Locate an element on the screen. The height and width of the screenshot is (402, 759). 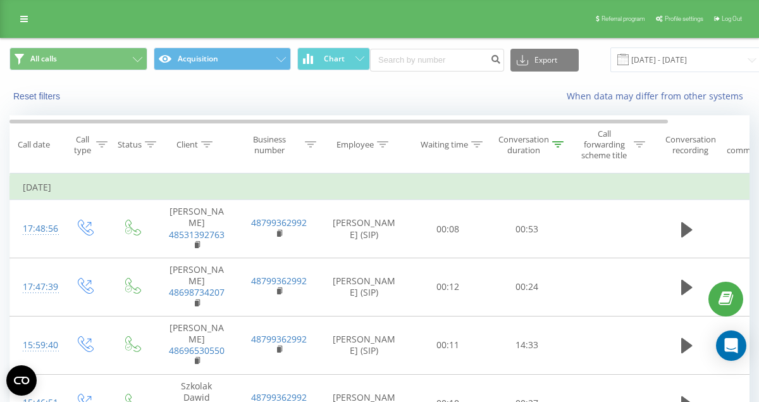
span: Chart is located at coordinates (334, 59).